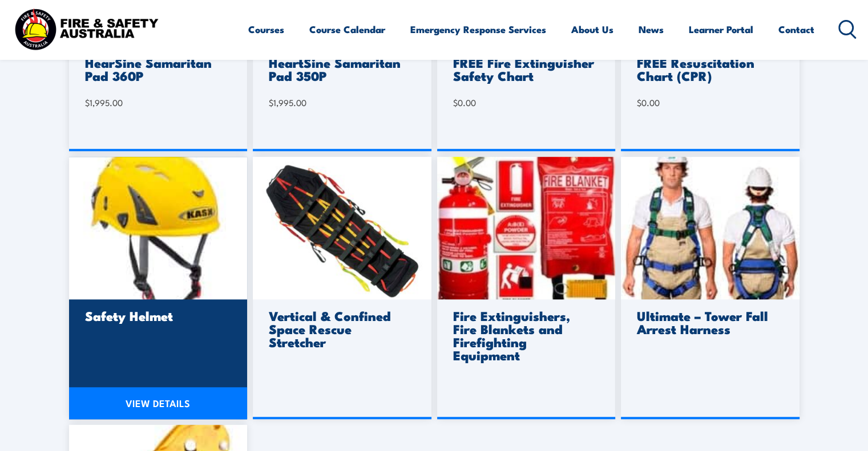  What do you see at coordinates (524, 336) in the screenshot?
I see `h3: Fire Extinguishers, Fire Blankets and Firefighting Equipment` at bounding box center [524, 336].